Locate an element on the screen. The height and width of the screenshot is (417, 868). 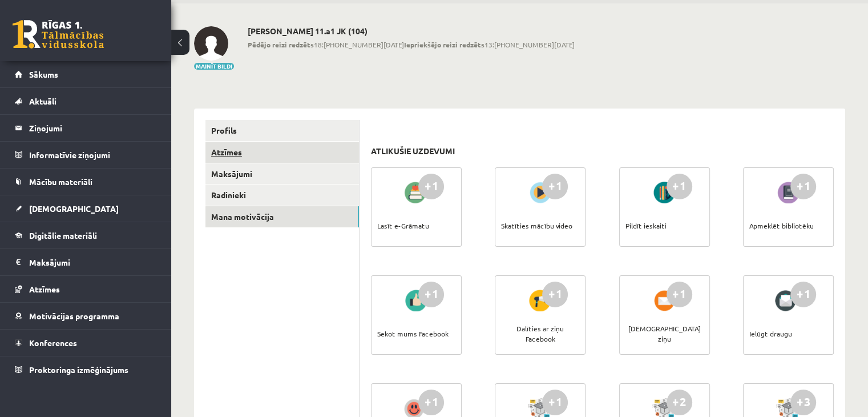
b: Pēdējo reizi redzēts is located at coordinates (281, 44).